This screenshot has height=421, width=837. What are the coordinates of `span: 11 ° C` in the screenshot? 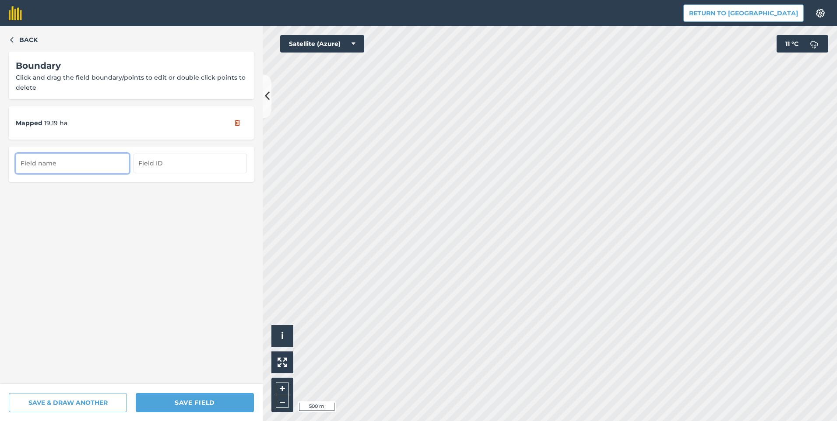 It's located at (792, 44).